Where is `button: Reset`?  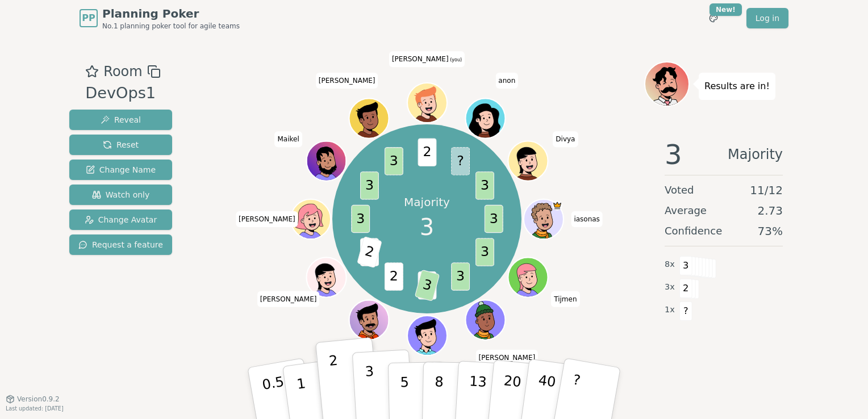 button: Reset is located at coordinates (120, 145).